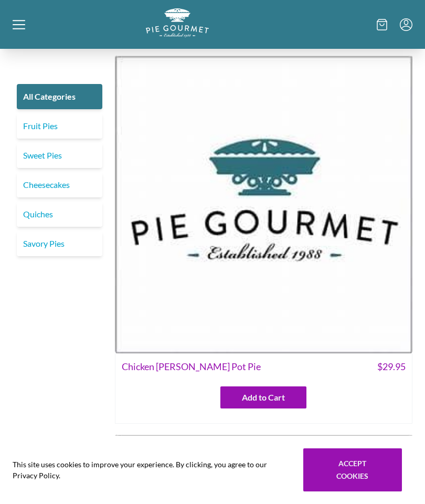 Image resolution: width=425 pixels, height=504 pixels. Describe the element at coordinates (151, 470) in the screenshot. I see `span: This site uses cookies to improve your experience. By clicking, you agree to our Privacy Policy.` at that location.